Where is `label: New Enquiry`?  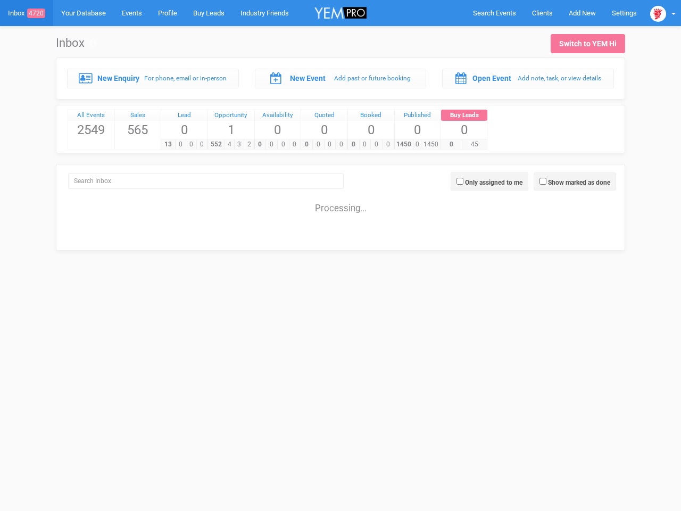 label: New Enquiry is located at coordinates (118, 78).